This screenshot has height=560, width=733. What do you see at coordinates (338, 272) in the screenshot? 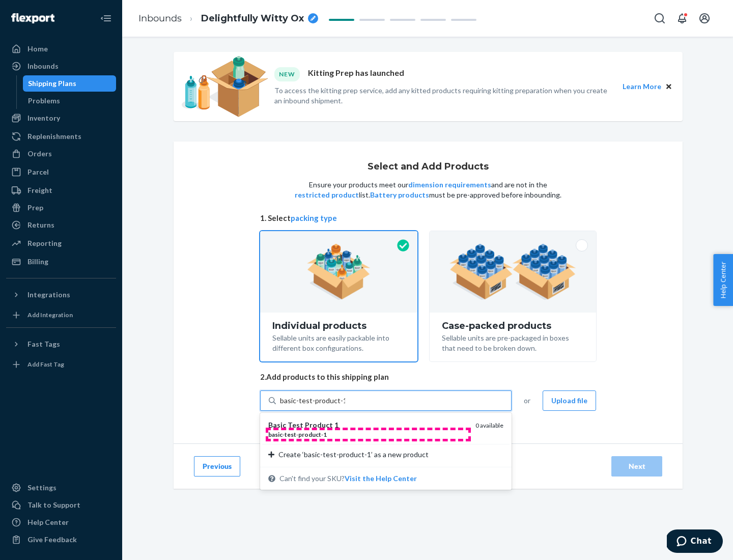
I see `img: individual-pack.facf35554cb0f1810c75b2bd6df2d64e.png` at bounding box center [338, 272].